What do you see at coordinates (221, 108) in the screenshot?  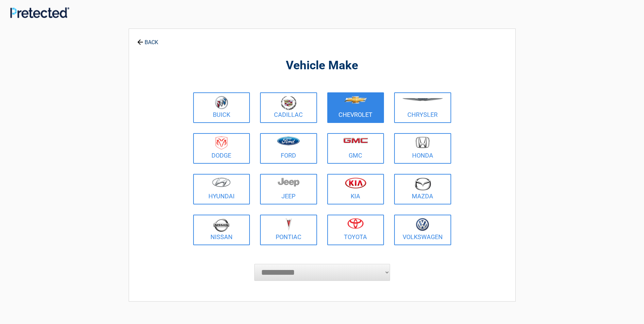 I see `a: Buick` at bounding box center [221, 108].